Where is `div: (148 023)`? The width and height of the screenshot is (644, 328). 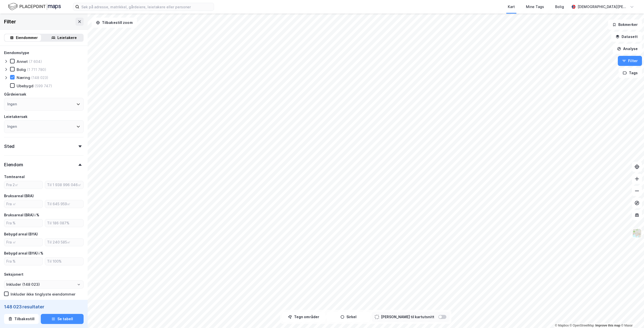 div: (148 023) is located at coordinates (40, 77).